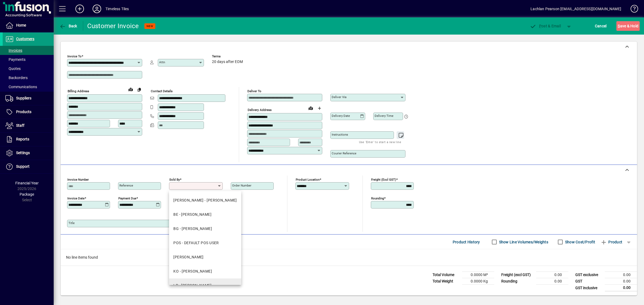  What do you see at coordinates (380, 142) in the screenshot?
I see `mat-hint: Use 'Enter' to start a new line` at bounding box center [380, 142].